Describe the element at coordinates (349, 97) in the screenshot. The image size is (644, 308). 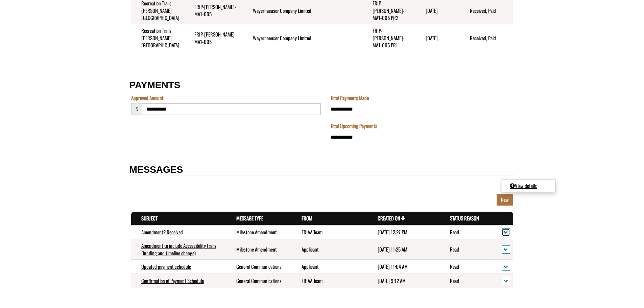
I see `label: Total Payments Made` at that location.